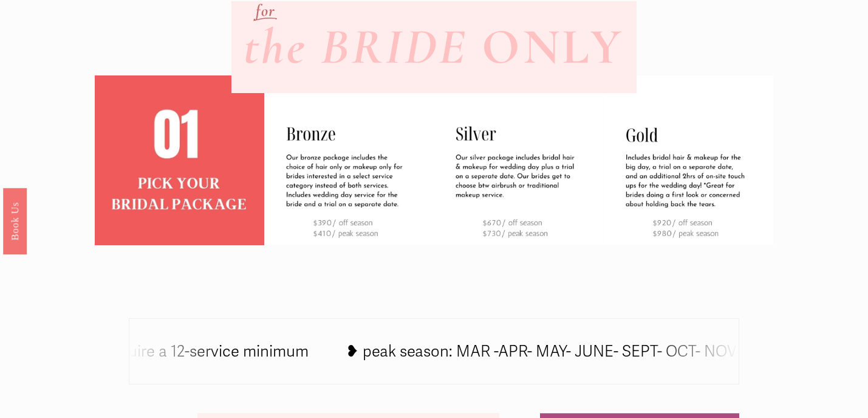 The width and height of the screenshot is (868, 418). I want to click on em: the BRIDE, so click(355, 47).